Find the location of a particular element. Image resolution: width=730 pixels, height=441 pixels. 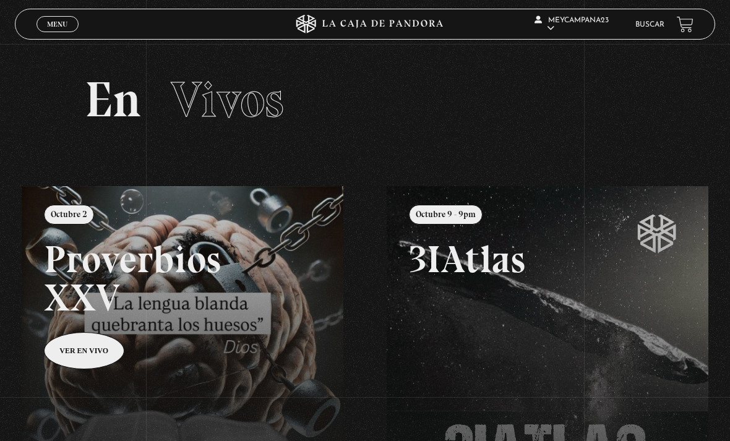

h2: En is located at coordinates (365, 100).